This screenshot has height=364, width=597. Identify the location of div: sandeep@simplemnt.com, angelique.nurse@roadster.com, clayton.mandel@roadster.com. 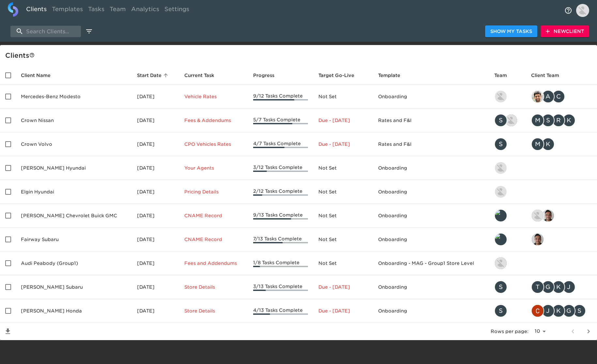
(561, 97).